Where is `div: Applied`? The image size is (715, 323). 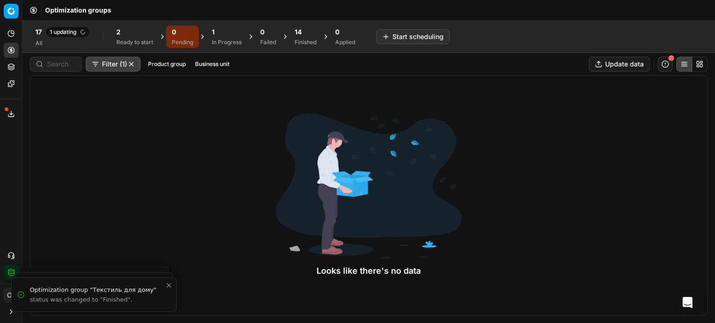 div: Applied is located at coordinates (345, 42).